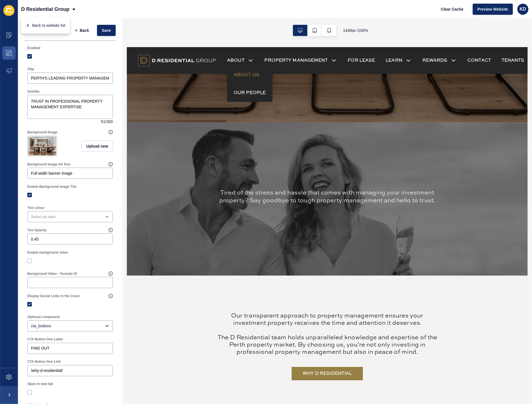 The width and height of the screenshot is (532, 404). What do you see at coordinates (52, 187) in the screenshot?
I see `label: Enable Background Image Tint` at bounding box center [52, 187].